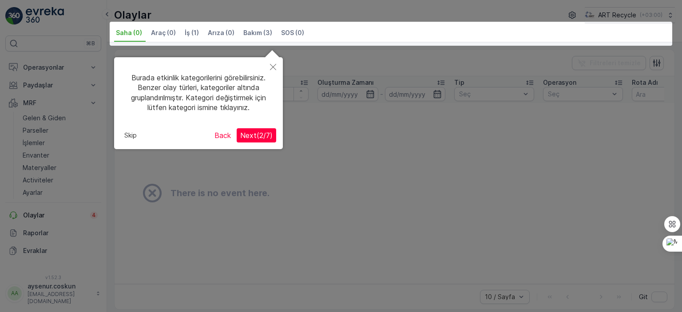  Describe the element at coordinates (223, 136) in the screenshot. I see `button: Back` at that location.